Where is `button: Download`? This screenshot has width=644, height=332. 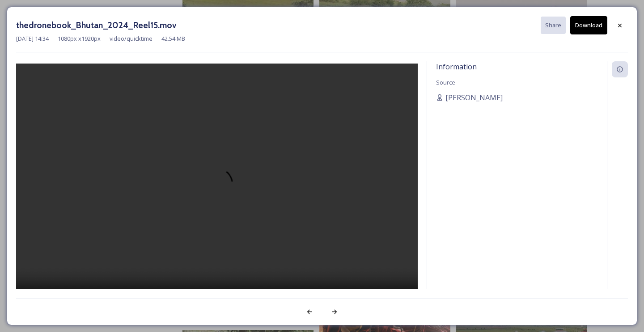 button: Download is located at coordinates (588, 25).